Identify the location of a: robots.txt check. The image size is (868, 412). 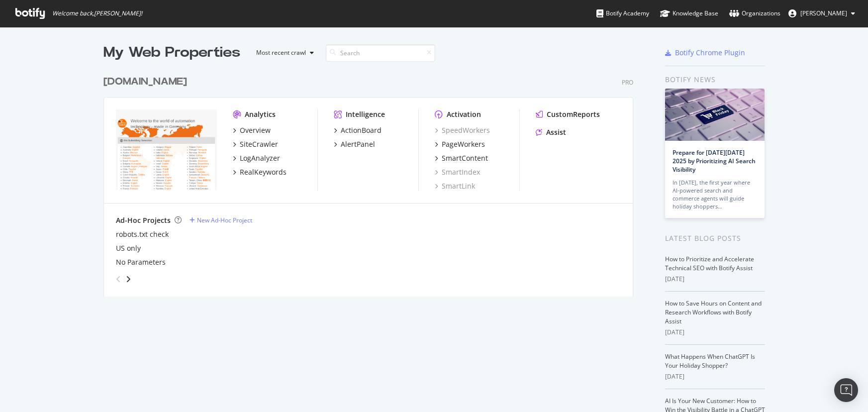
(142, 234).